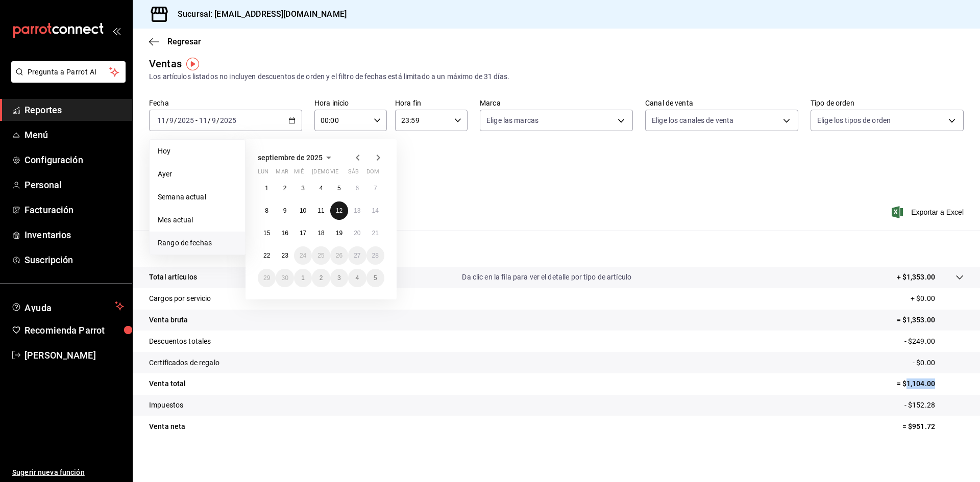  I want to click on abbr: 19 de septiembre de 2025, so click(339, 234).